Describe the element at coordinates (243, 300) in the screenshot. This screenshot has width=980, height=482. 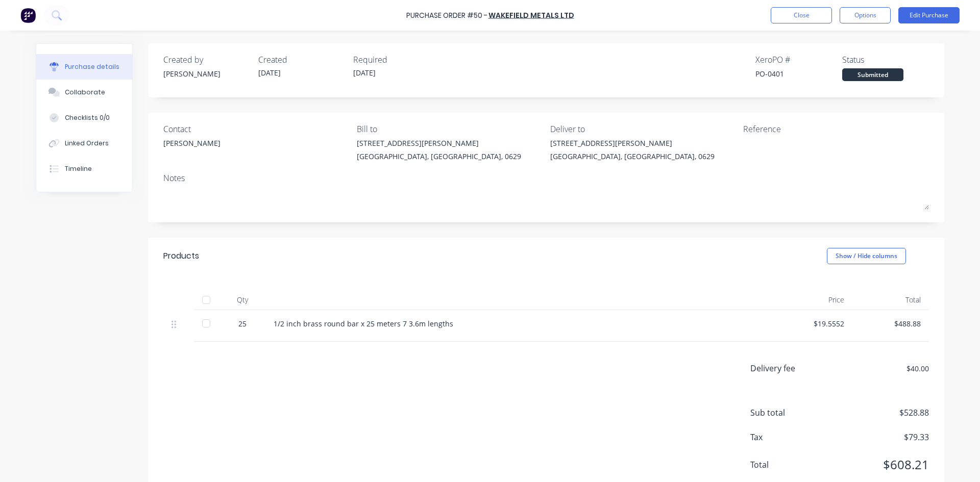
I see `div: Qty` at that location.